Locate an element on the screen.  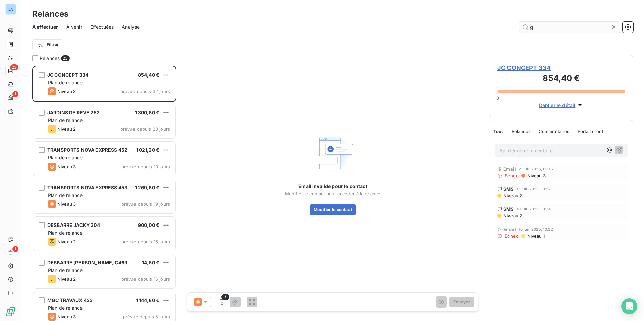
span: prévue depuis 32 jours is located at coordinates (146, 91).